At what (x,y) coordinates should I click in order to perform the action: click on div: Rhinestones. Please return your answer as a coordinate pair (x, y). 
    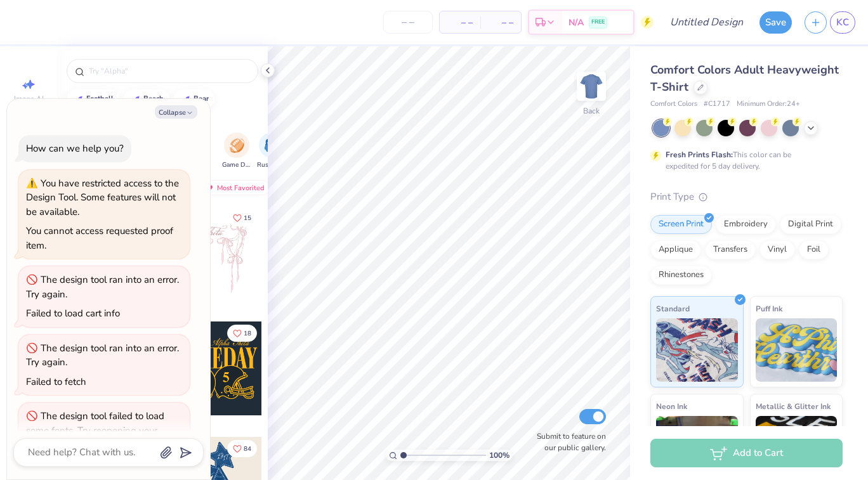
    Looking at the image, I should click on (681, 275).